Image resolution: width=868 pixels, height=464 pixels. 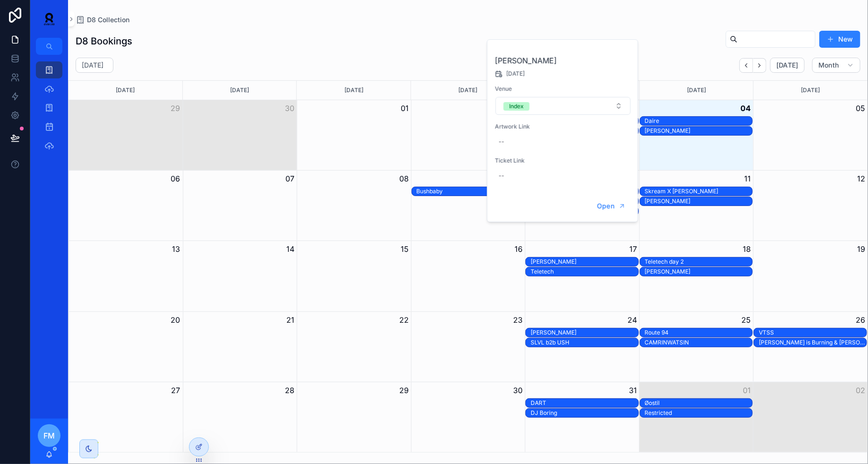 I want to click on span: Artwork Link, so click(x=563, y=127).